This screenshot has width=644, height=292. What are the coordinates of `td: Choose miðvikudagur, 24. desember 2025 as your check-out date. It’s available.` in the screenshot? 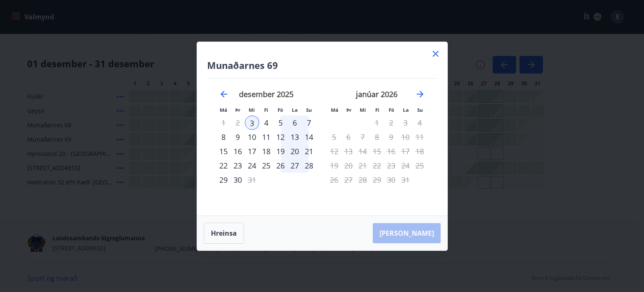 It's located at (252, 165).